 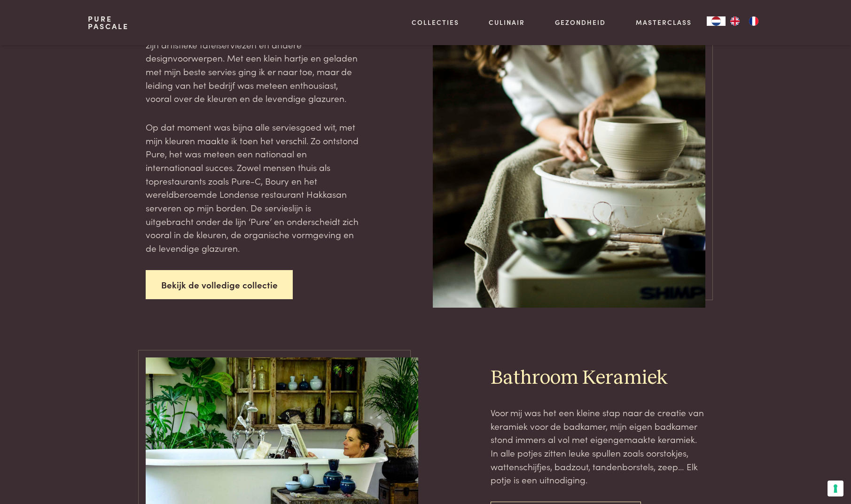 I want to click on ul: Language list, so click(x=744, y=21).